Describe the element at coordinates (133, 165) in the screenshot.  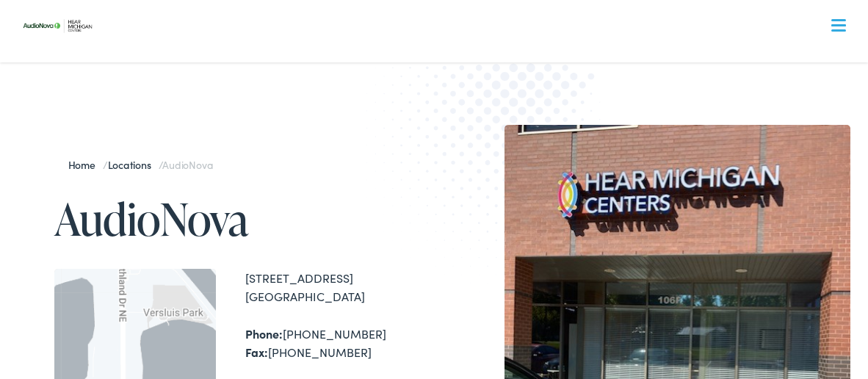
I see `a: Locations` at that location.